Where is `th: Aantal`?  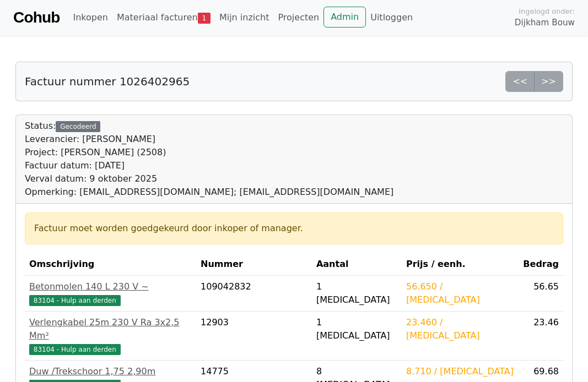
th: Aantal is located at coordinates (357, 264).